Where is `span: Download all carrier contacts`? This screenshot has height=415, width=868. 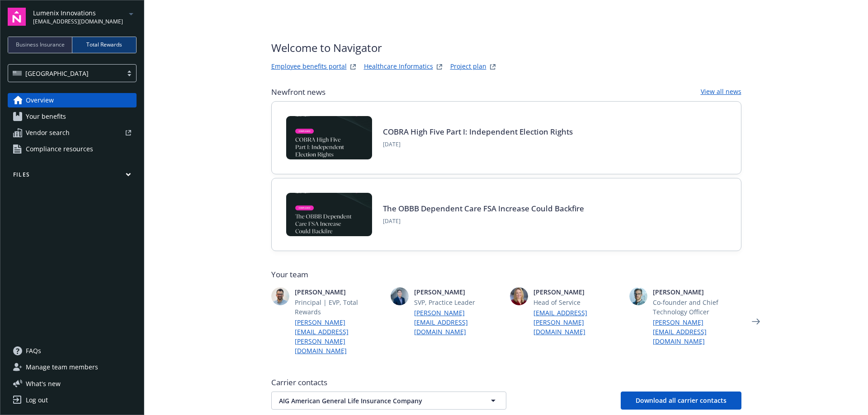 span: Download all carrier contacts is located at coordinates (681, 400).